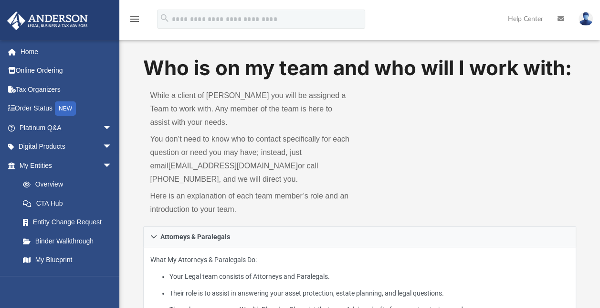 This screenshot has width=600, height=308. I want to click on a: Tax Due Dates, so click(70, 279).